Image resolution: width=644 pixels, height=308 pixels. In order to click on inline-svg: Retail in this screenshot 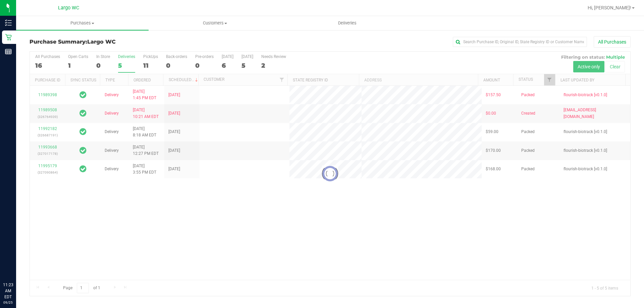, I will do `click(9, 37)`.